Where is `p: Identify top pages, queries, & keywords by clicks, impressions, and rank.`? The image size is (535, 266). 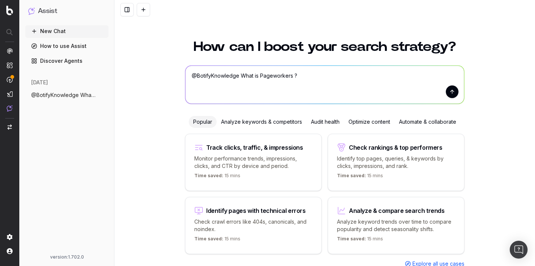 p: Identify top pages, queries, & keywords by clicks, impressions, and rank. is located at coordinates (396, 162).